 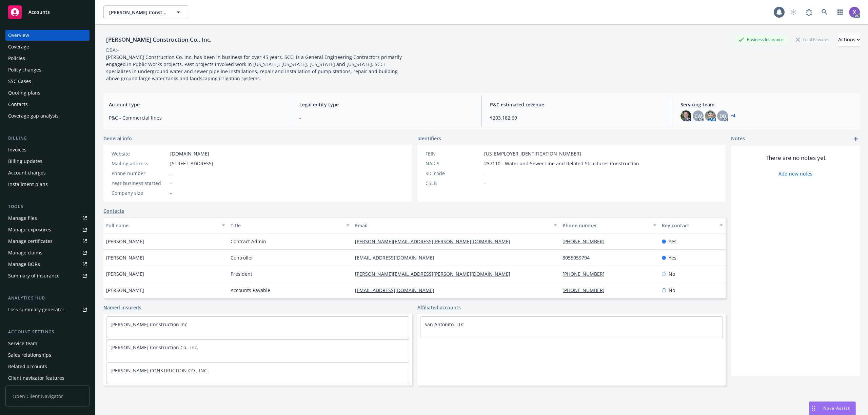 I want to click on a: add, so click(x=856, y=139).